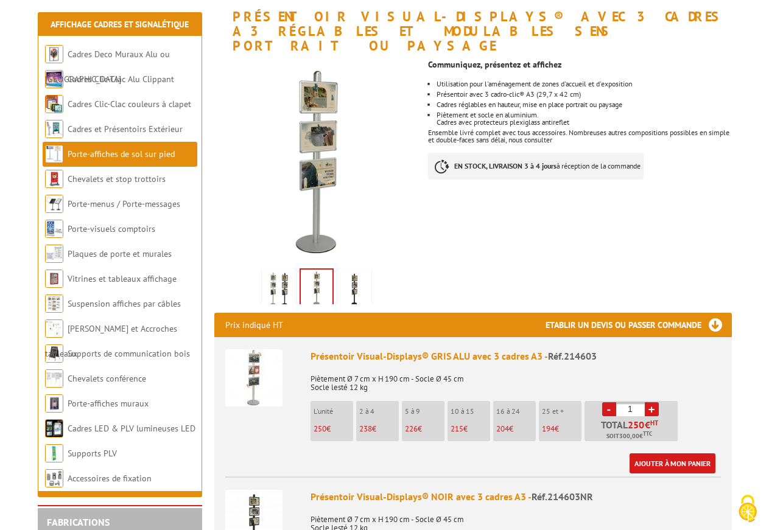 This screenshot has height=530, width=769. What do you see at coordinates (131, 429) in the screenshot?
I see `a: Cadres LED & PLV lumineuses LED` at bounding box center [131, 429].